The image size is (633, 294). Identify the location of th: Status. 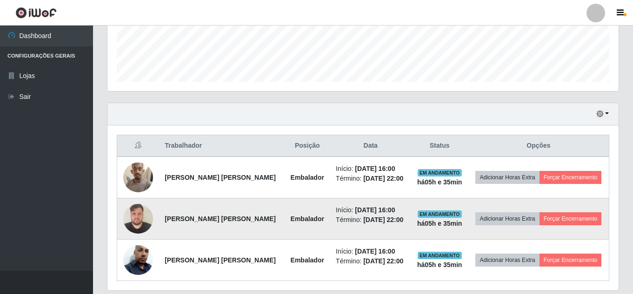
(439, 146).